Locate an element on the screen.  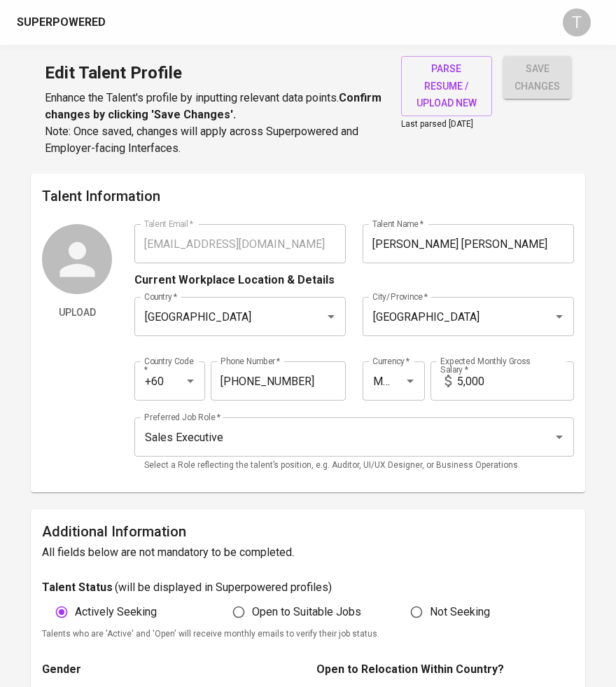
span: Not Seeking is located at coordinates (460, 612).